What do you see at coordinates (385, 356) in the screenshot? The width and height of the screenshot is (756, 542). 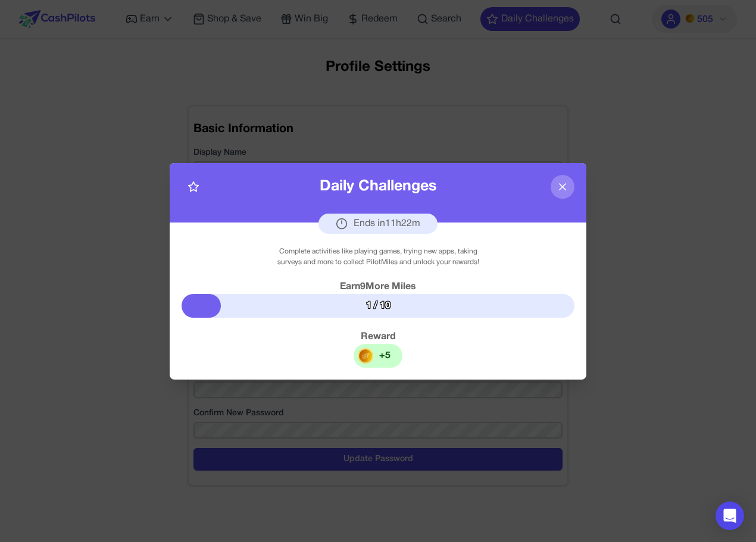 I see `div: + 5` at bounding box center [385, 356].